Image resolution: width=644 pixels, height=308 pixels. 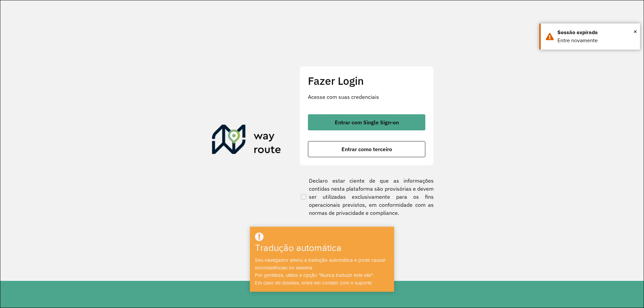 What do you see at coordinates (366, 122) in the screenshot?
I see `font: Entrar com Single Sign-on` at bounding box center [366, 122].